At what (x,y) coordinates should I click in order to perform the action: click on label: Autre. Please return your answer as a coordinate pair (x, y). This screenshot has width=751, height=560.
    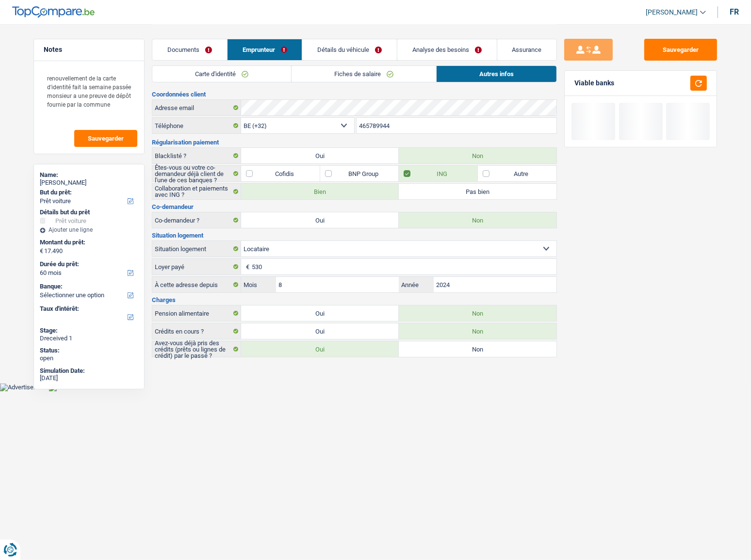
    Looking at the image, I should click on (518, 174).